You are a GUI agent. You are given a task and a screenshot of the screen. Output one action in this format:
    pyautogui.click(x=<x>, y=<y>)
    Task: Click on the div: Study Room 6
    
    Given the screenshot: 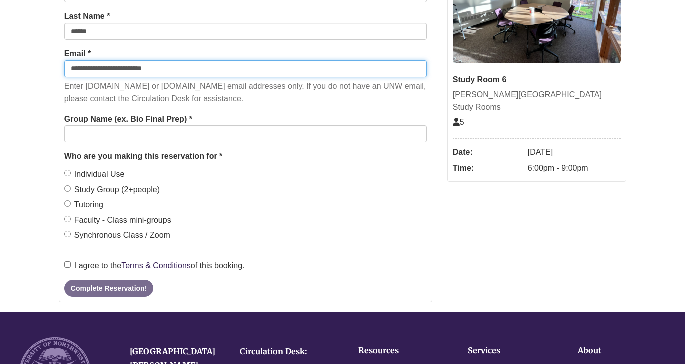 What is the action you would take?
    pyautogui.click(x=537, y=80)
    